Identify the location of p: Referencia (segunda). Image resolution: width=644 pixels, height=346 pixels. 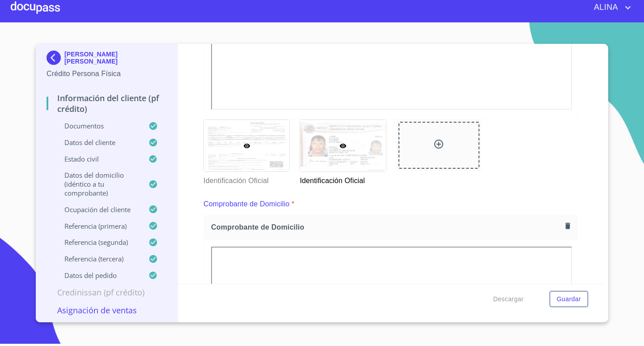
(98, 242).